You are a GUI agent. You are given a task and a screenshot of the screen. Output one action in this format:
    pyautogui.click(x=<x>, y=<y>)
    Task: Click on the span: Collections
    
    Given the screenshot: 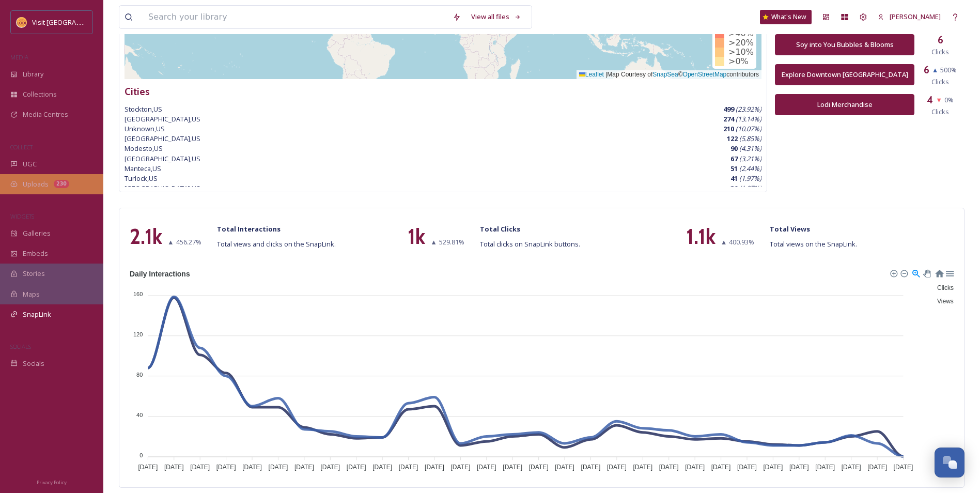 What is the action you would take?
    pyautogui.click(x=40, y=94)
    